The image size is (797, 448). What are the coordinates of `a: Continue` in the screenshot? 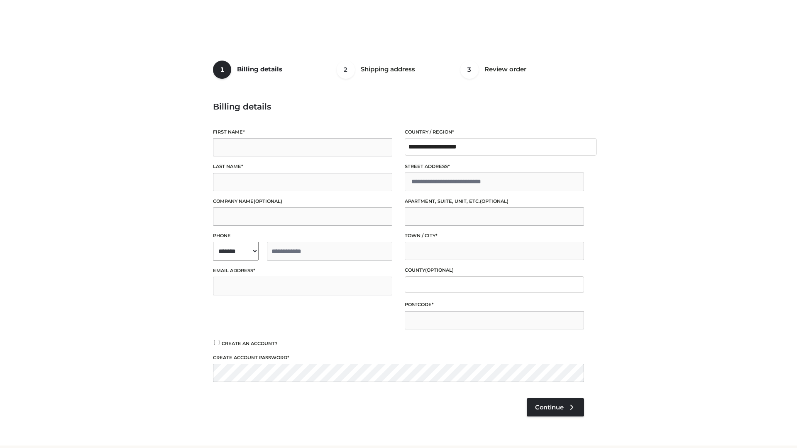 It's located at (555, 408).